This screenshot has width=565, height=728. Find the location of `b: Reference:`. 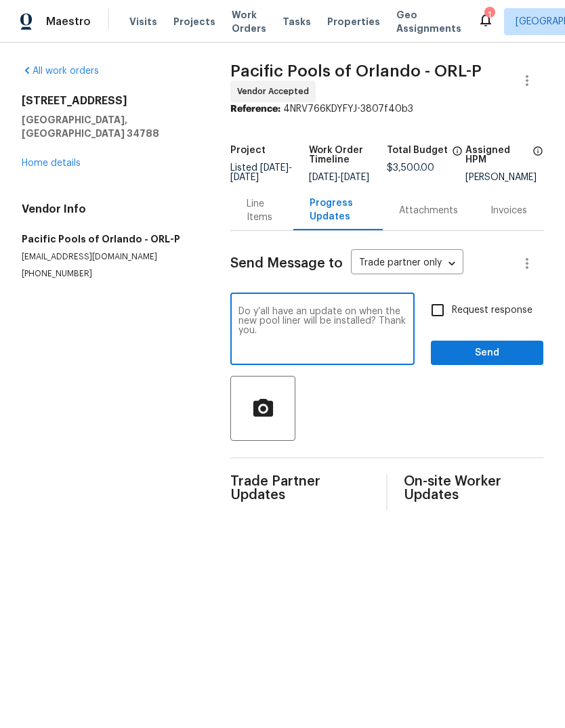

b: Reference: is located at coordinates (255, 109).